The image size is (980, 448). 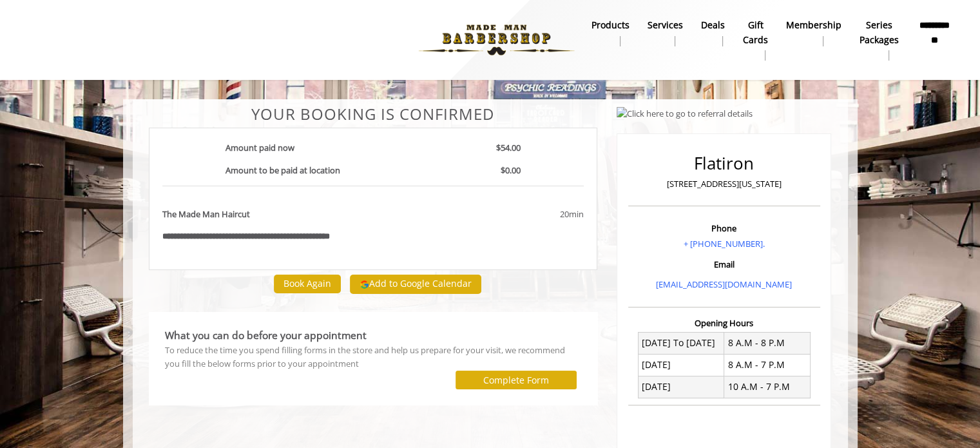 What do you see at coordinates (713, 25) in the screenshot?
I see `b: Deals` at bounding box center [713, 25].